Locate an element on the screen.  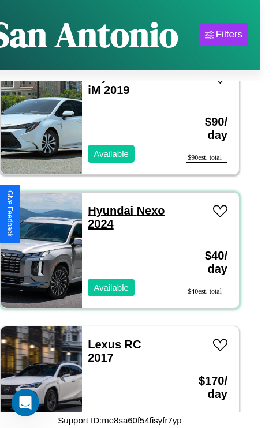
a: Toyota Scion iM 2019 is located at coordinates (123, 83).